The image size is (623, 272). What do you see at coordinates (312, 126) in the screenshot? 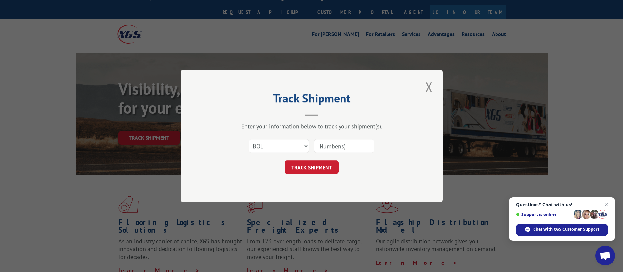
I see `div: Enter your information below to track your shipment(s).` at bounding box center [312, 126].